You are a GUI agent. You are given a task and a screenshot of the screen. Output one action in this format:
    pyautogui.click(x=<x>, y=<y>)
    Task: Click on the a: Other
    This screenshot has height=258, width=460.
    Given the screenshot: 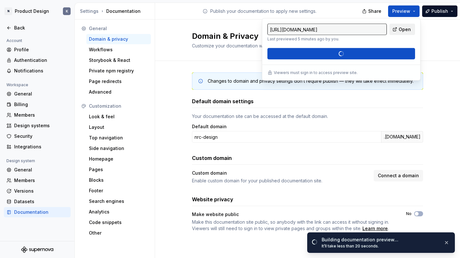 What is the action you would take?
    pyautogui.click(x=118, y=233)
    